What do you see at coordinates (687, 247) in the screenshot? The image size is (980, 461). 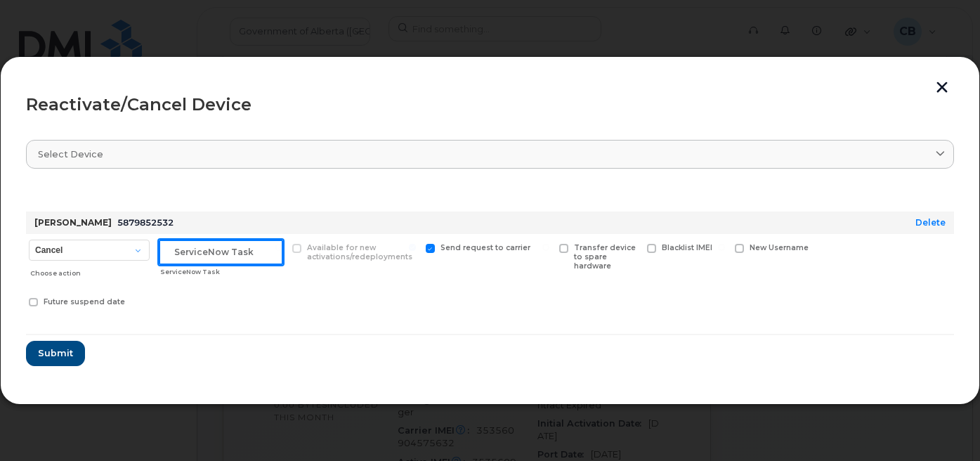 I see `span: Blacklist IMEI` at bounding box center [687, 247].